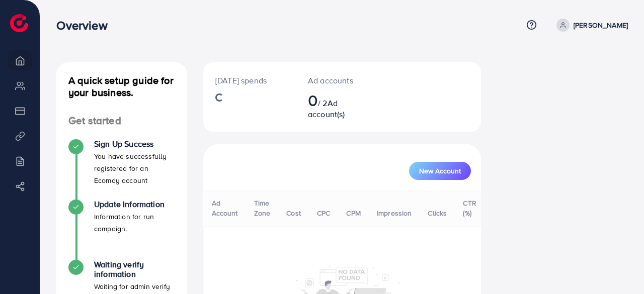 The height and width of the screenshot is (294, 644). I want to click on p: Information for run campaign., so click(134, 223).